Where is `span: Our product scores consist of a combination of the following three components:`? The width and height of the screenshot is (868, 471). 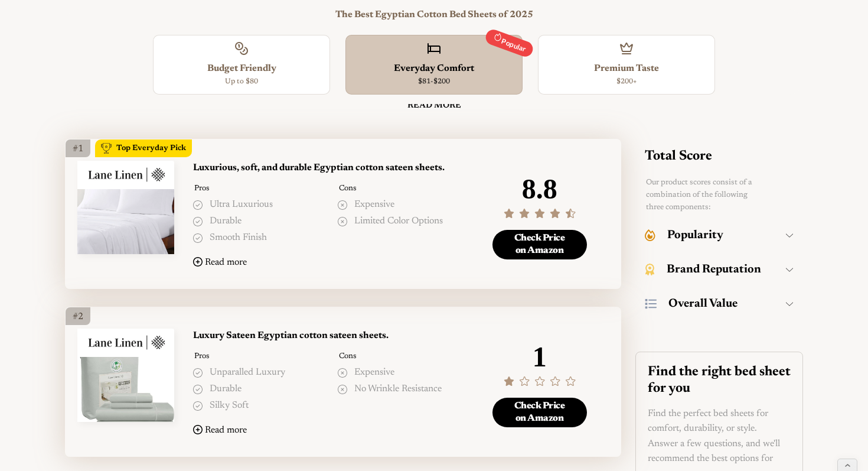
span: Our product scores consist of a combination of the following three components: is located at coordinates (699, 194).